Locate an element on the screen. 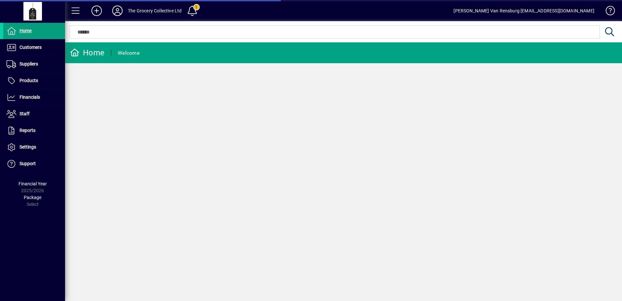 The image size is (622, 301). a: Suppliers is located at coordinates (34, 64).